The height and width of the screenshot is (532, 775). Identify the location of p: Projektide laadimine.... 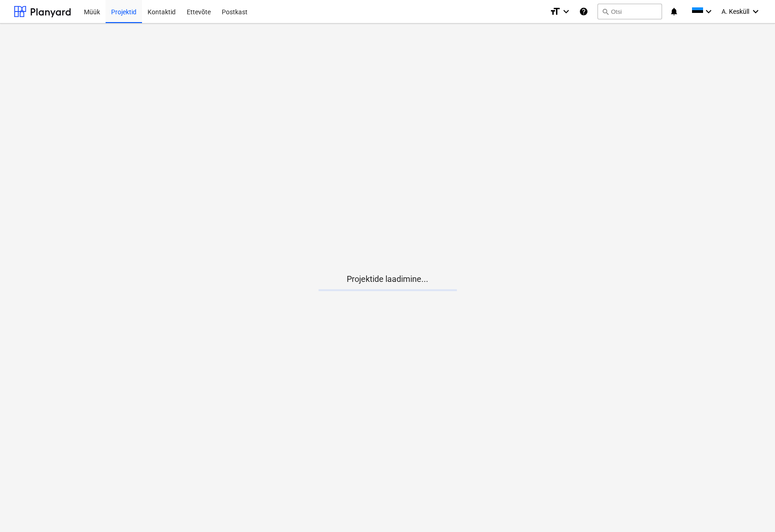
(388, 279).